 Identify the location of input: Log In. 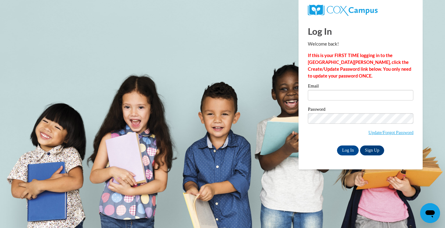
(348, 151).